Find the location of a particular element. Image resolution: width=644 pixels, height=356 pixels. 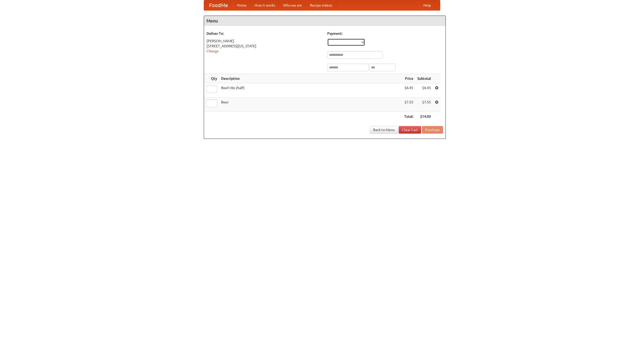

a: Help is located at coordinates (427, 5).